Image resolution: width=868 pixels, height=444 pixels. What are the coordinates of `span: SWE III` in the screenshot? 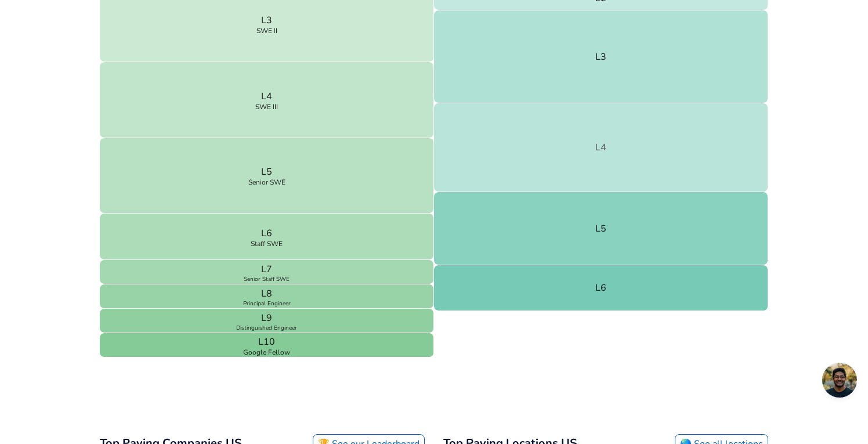 It's located at (266, 107).